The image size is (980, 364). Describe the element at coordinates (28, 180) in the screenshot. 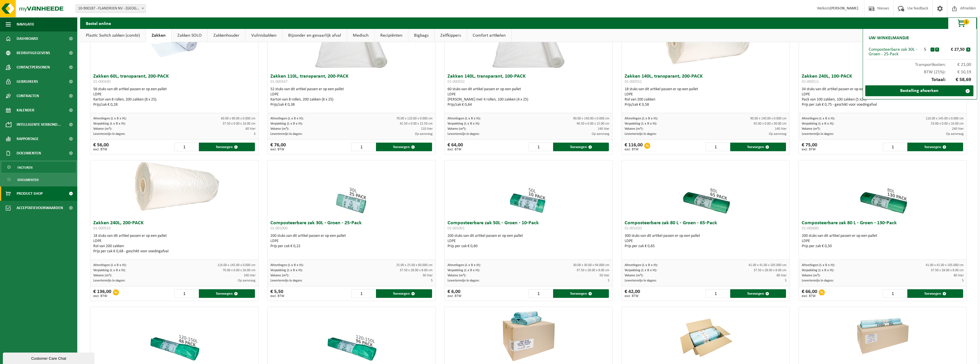

I see `span: Documenten` at that location.